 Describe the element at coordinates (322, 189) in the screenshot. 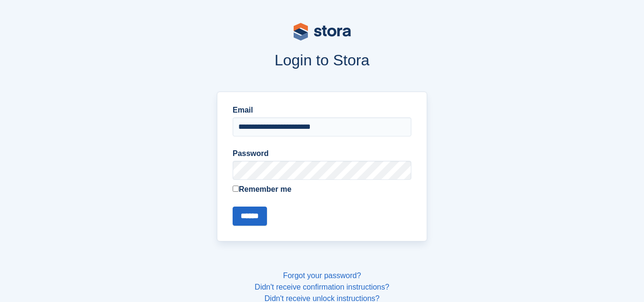

I see `label: Remember me` at that location.